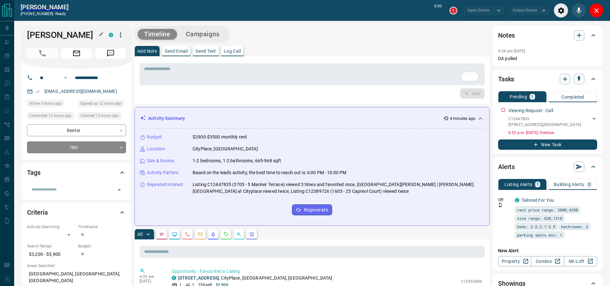  I want to click on span: Signed up 12 hours ago, so click(101, 103).